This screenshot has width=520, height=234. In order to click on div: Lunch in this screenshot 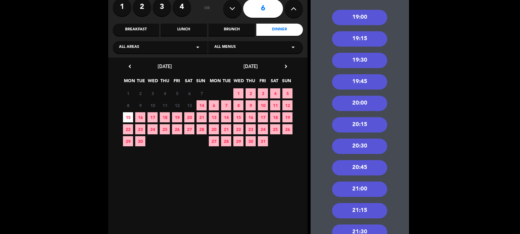, I will do `click(184, 30)`.